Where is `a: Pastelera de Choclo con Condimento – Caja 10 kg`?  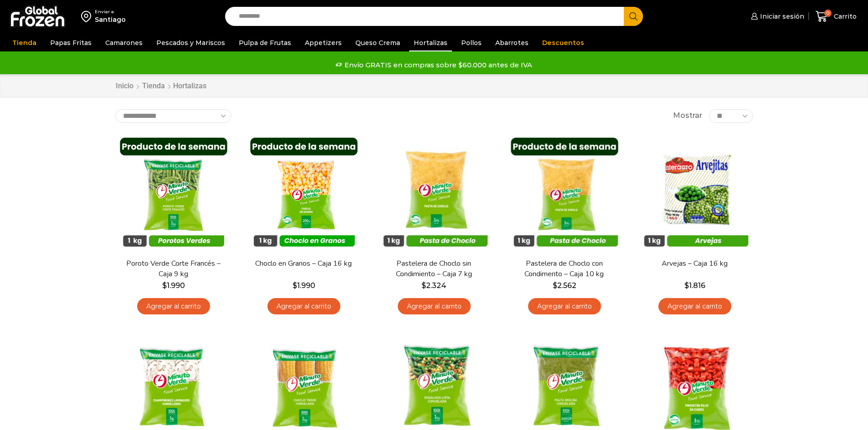 a: Pastelera de Choclo con Condimento – Caja 10 kg is located at coordinates (564, 269).